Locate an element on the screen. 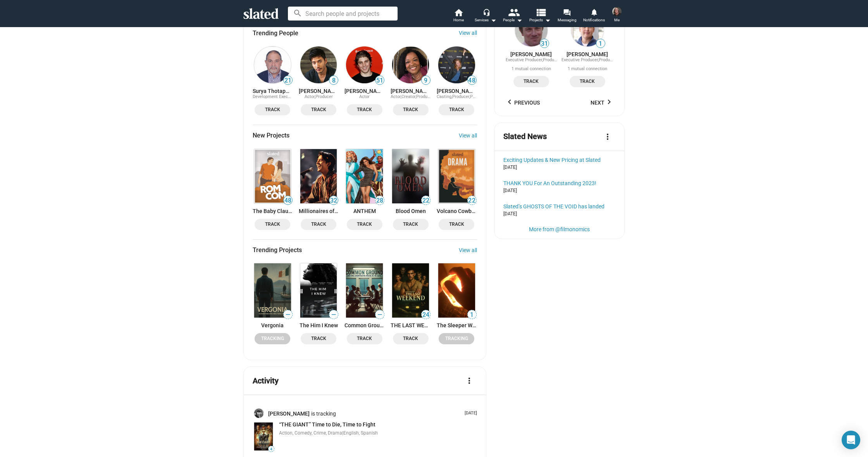 The image size is (868, 457). button: Cody CowellMe is located at coordinates (617, 16).